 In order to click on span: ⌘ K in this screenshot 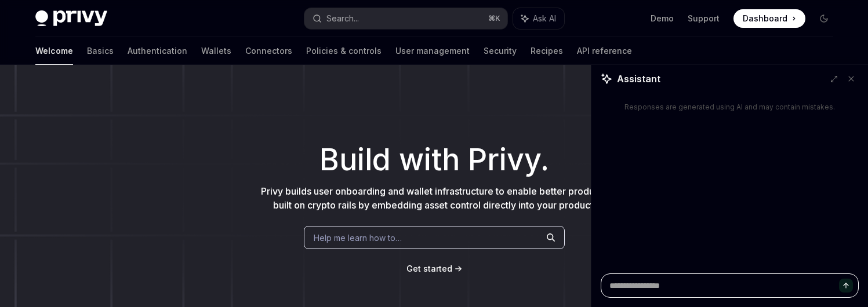, I will do `click(494, 18)`.